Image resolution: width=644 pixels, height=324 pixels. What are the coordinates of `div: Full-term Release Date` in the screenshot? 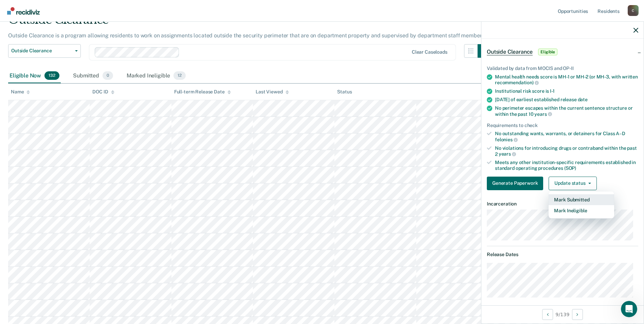 It's located at (203, 92).